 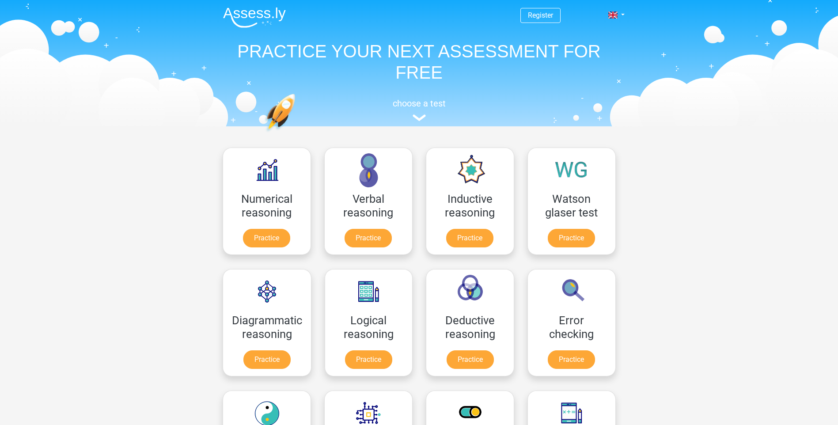 I want to click on a: Register, so click(x=540, y=15).